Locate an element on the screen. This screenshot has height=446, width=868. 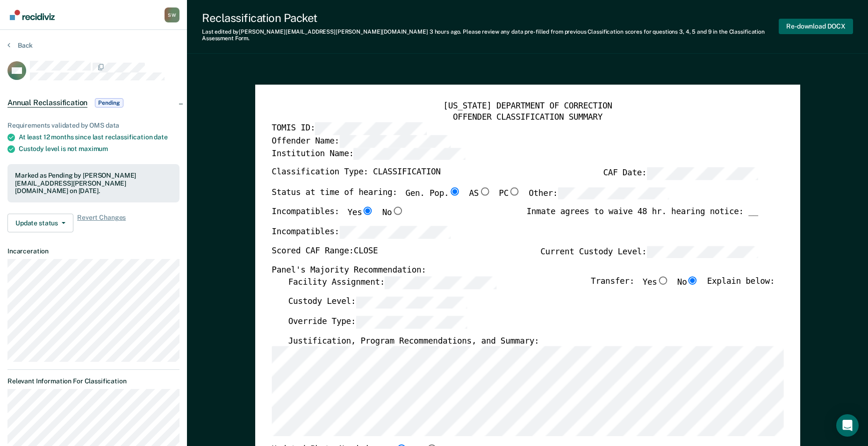
input: Institution Name: is located at coordinates (409, 154).